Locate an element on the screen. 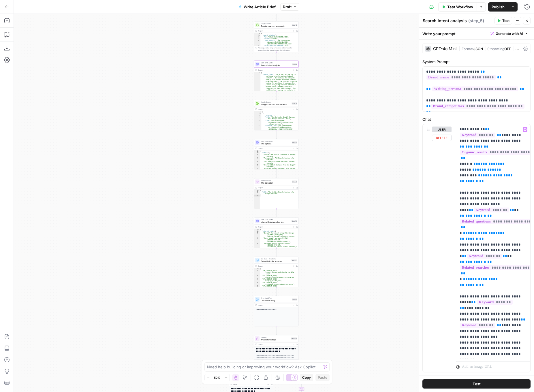 The image size is (534, 392). g: Edge from step_9 to step_12 is located at coordinates (276, 213).